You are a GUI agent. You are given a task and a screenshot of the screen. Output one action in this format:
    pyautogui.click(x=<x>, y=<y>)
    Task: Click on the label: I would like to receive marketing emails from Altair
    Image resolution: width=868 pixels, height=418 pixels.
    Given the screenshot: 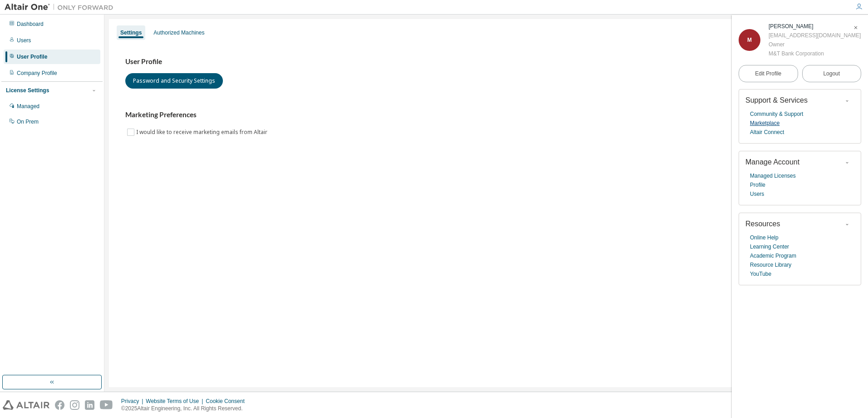 What is the action you would take?
    pyautogui.click(x=202, y=132)
    